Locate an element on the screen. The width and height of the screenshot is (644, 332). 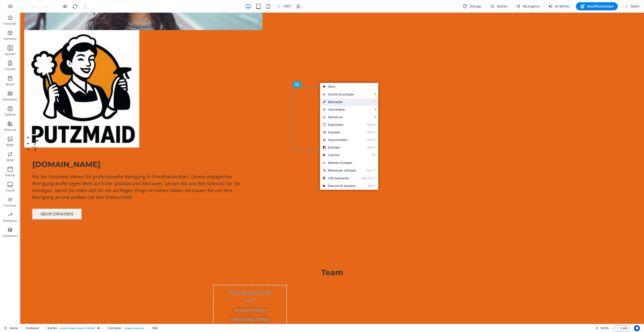
nav: breadcrumb is located at coordinates (91, 328).